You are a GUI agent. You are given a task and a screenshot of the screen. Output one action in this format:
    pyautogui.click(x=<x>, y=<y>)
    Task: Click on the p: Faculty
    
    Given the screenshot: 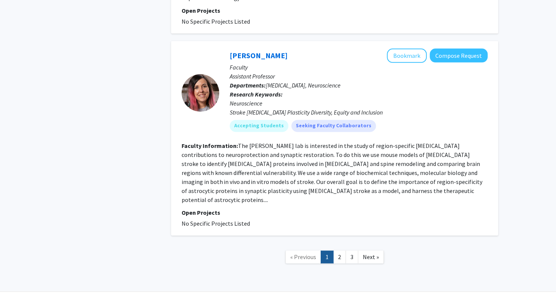 What is the action you would take?
    pyautogui.click(x=359, y=67)
    